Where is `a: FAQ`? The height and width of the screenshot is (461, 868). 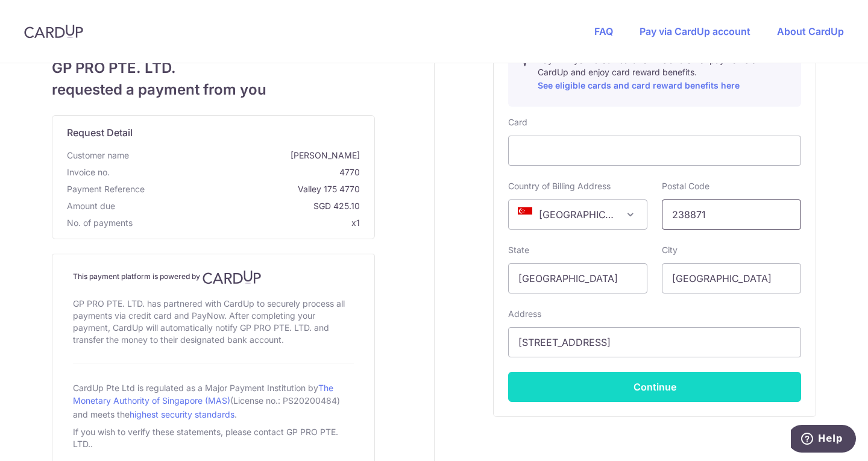
a: FAQ is located at coordinates (604, 31).